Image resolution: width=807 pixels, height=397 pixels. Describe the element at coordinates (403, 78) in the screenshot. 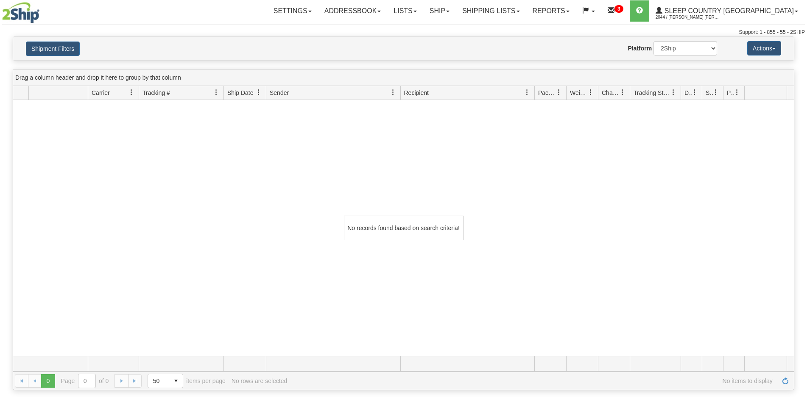

I see `div: grid grouping header` at that location.